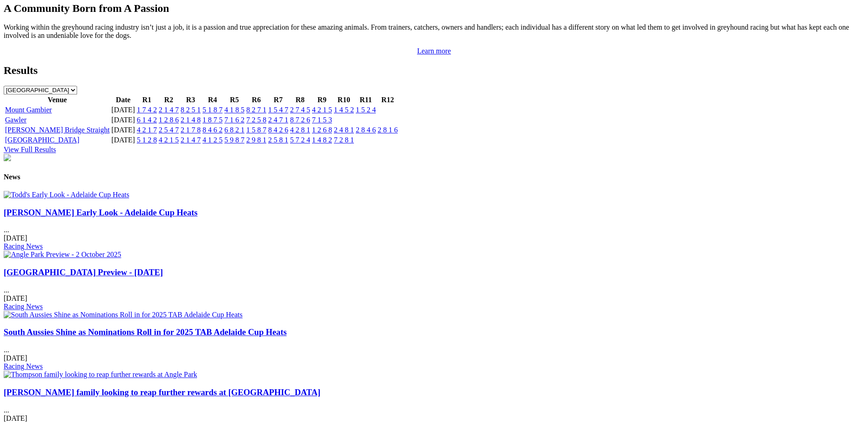  Describe the element at coordinates (191, 119) in the screenshot. I see `a: 2 1 4 8` at that location.